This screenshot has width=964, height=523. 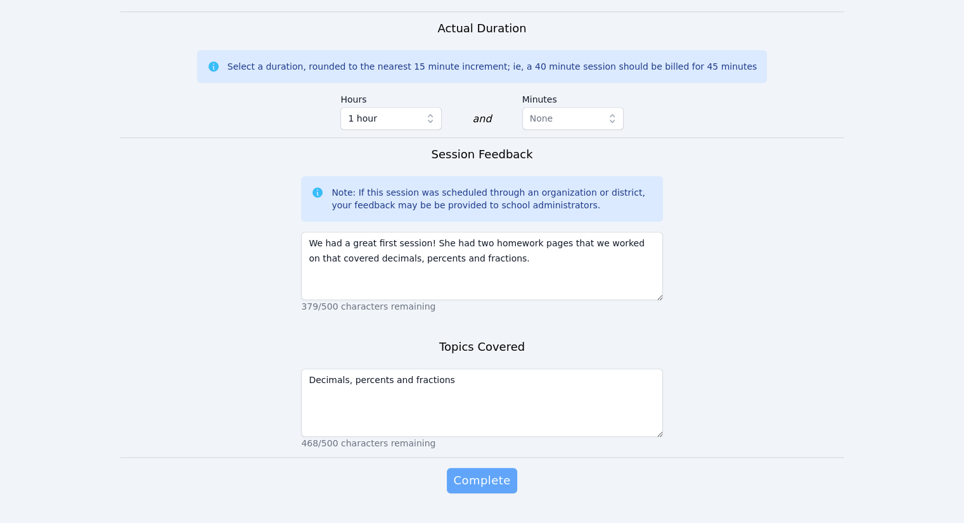 What do you see at coordinates (481, 481) in the screenshot?
I see `span: Complete` at bounding box center [481, 481].